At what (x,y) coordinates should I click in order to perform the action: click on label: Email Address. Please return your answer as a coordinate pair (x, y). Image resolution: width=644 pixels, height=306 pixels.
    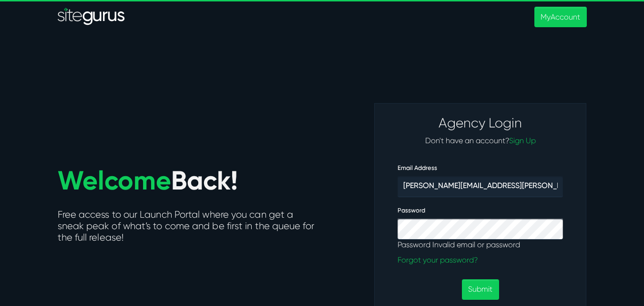
    Looking at the image, I should click on (417, 168).